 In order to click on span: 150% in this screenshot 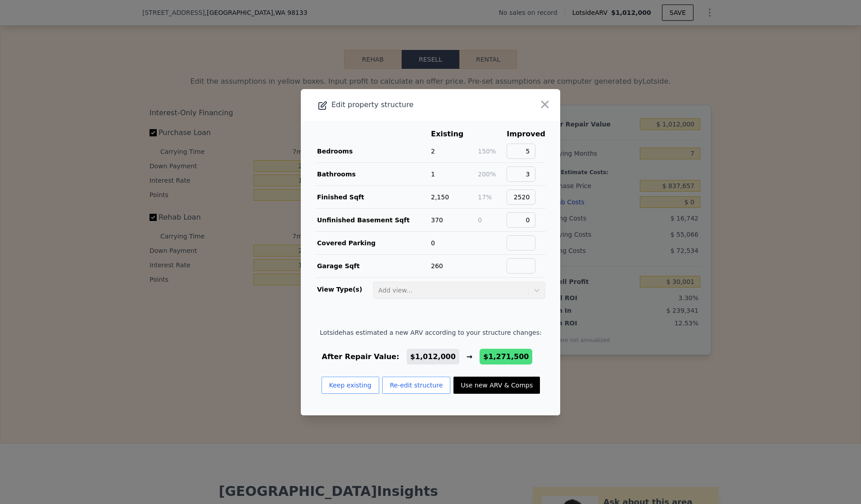, I will do `click(487, 151)`.